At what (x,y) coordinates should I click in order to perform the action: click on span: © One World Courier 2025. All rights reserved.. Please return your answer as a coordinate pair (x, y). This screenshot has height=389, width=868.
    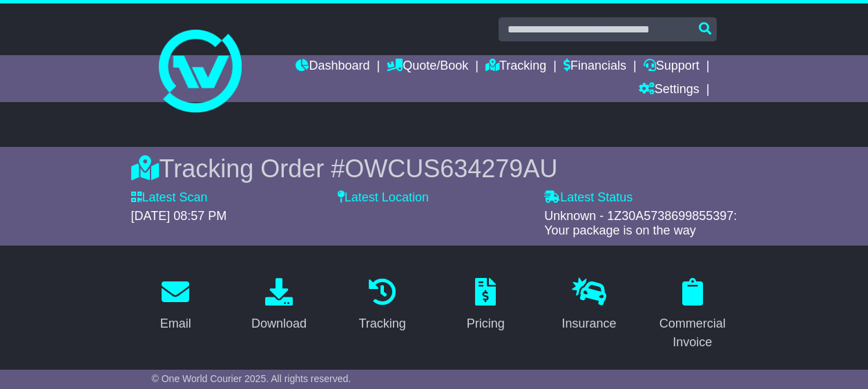
    Looking at the image, I should click on (252, 379).